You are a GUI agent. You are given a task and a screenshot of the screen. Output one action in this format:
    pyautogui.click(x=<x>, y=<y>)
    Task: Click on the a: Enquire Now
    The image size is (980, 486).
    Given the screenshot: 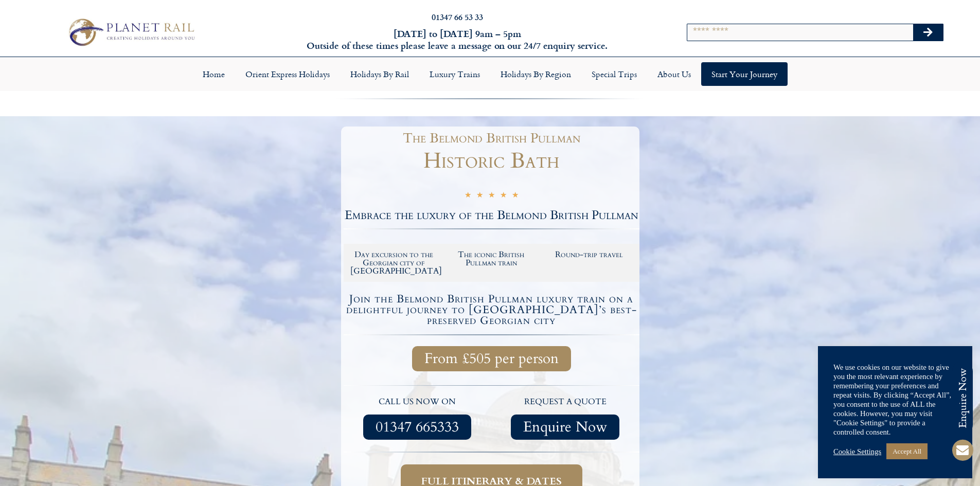 What is the action you would take?
    pyautogui.click(x=565, y=427)
    